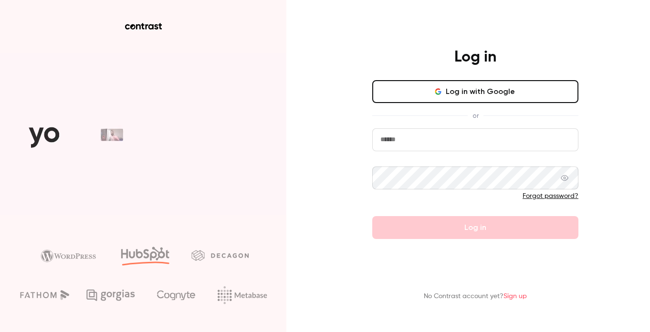  Describe the element at coordinates (475, 296) in the screenshot. I see `p: No Contrast account yet?` at that location.